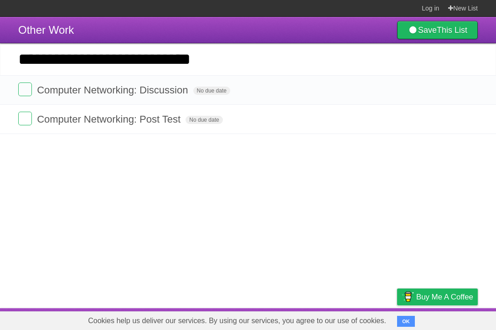  I want to click on a: Suggest a feature, so click(449, 319).